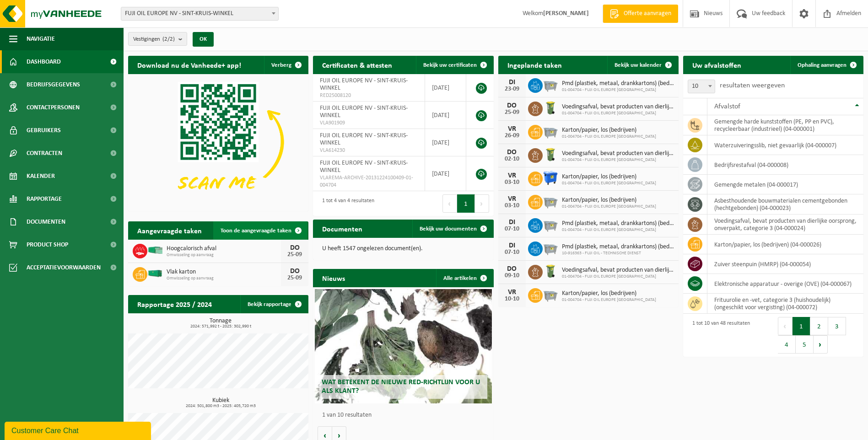  Describe the element at coordinates (53, 84) in the screenshot. I see `span: Bedrijfsgegevens` at that location.